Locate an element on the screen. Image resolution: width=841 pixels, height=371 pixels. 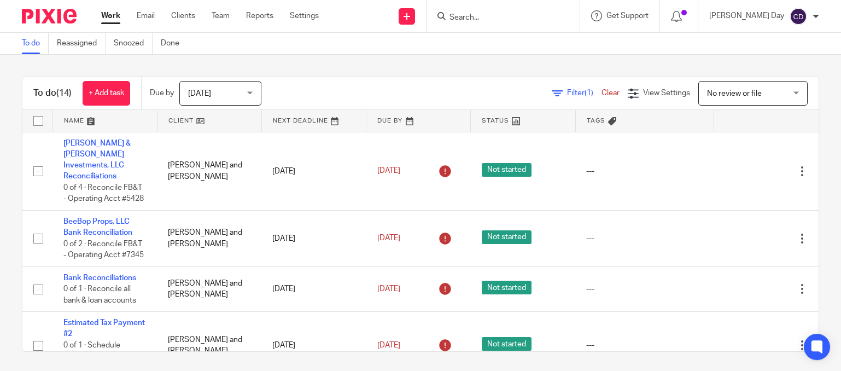
h1: To do is located at coordinates (52, 93).